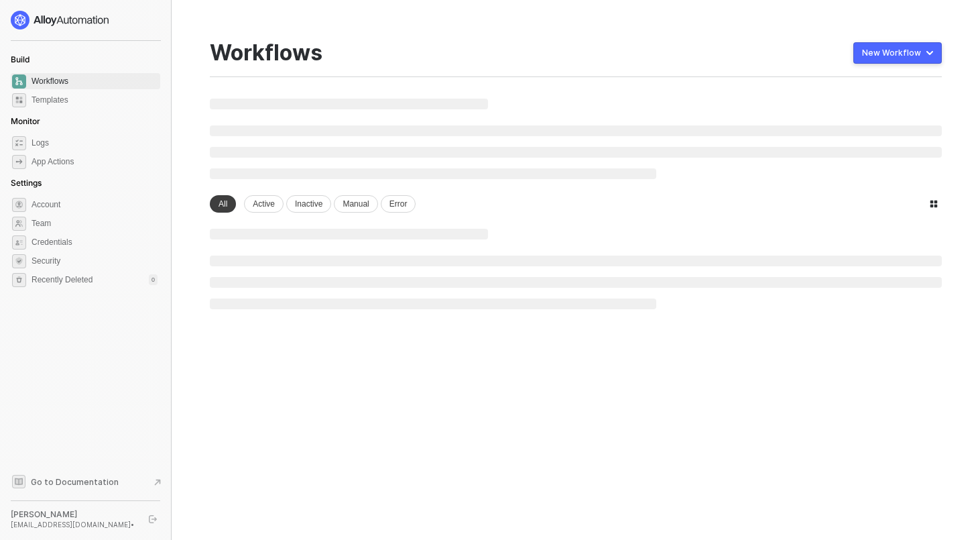  What do you see at coordinates (153, 519) in the screenshot?
I see `span: logout` at bounding box center [153, 519].